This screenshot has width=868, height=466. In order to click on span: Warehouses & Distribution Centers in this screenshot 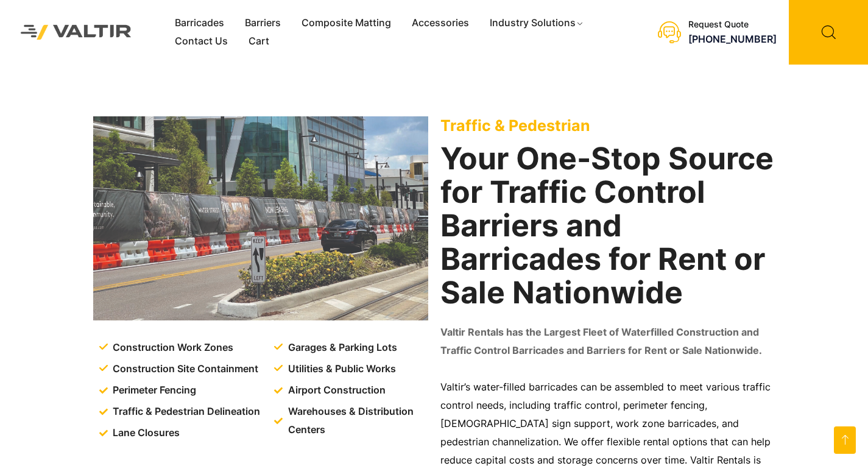, I will do `click(358, 421)`.